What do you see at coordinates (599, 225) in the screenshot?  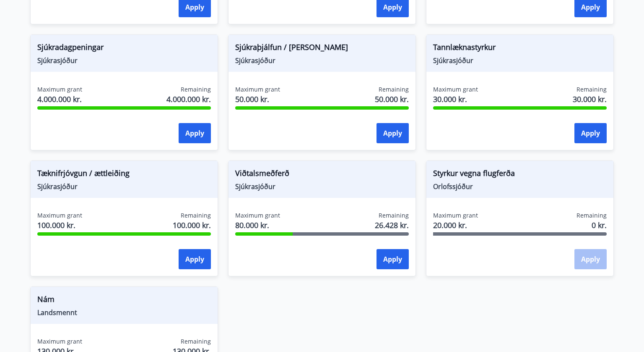 I see `span: 0 kr.` at bounding box center [599, 225].